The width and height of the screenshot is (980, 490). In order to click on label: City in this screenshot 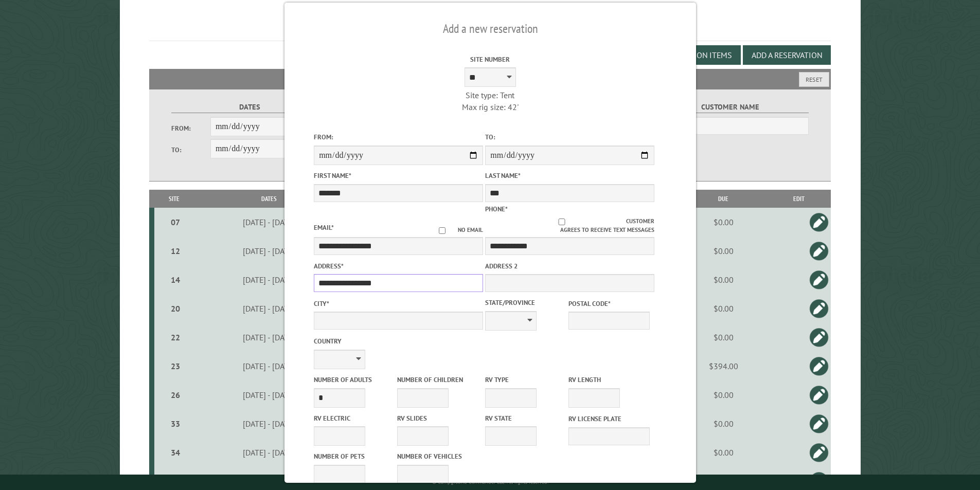, I will do `click(398, 303)`.